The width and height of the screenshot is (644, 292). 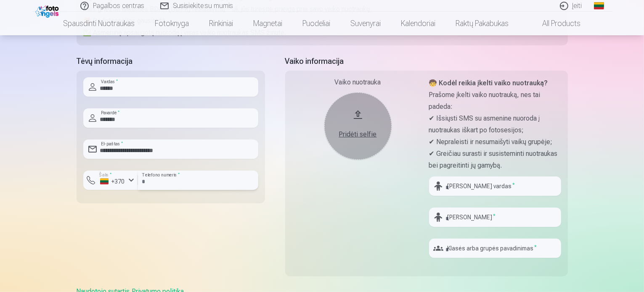 I want to click on button: Pridėti selfie, so click(x=358, y=126).